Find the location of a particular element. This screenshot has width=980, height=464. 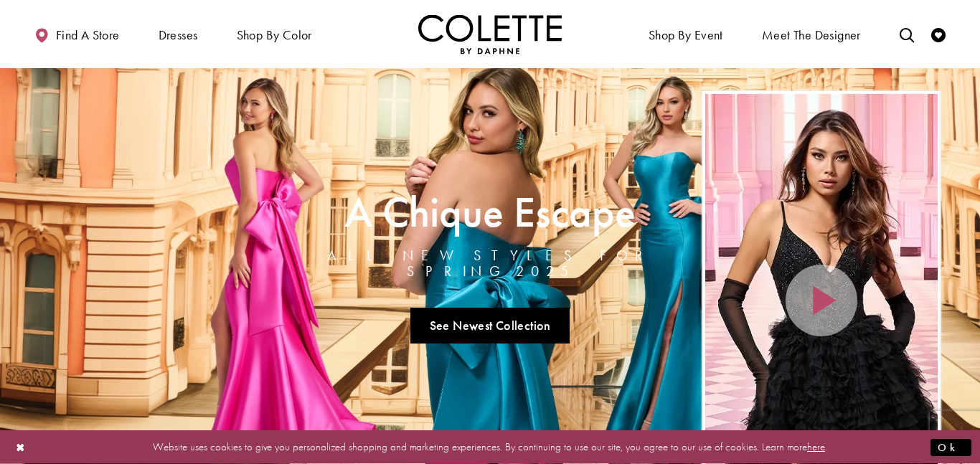

a: See Newest Collection A Chique Escape All New Styles For Spring 2025 is located at coordinates (490, 326).